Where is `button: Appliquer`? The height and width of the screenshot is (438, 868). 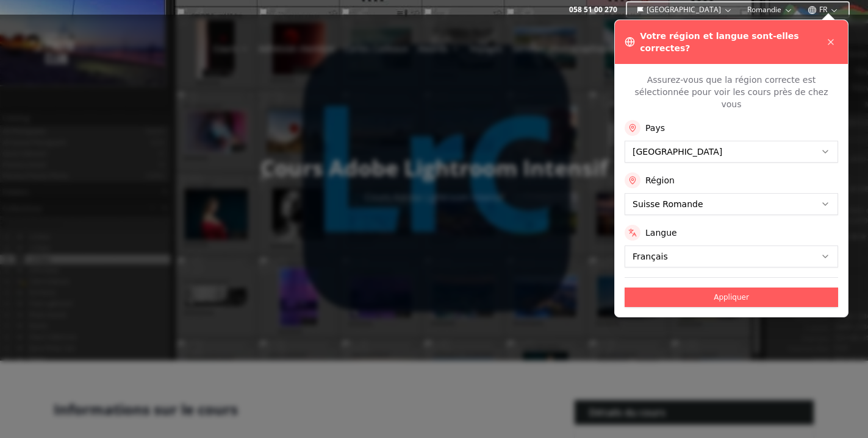
button: Appliquer is located at coordinates (732, 297).